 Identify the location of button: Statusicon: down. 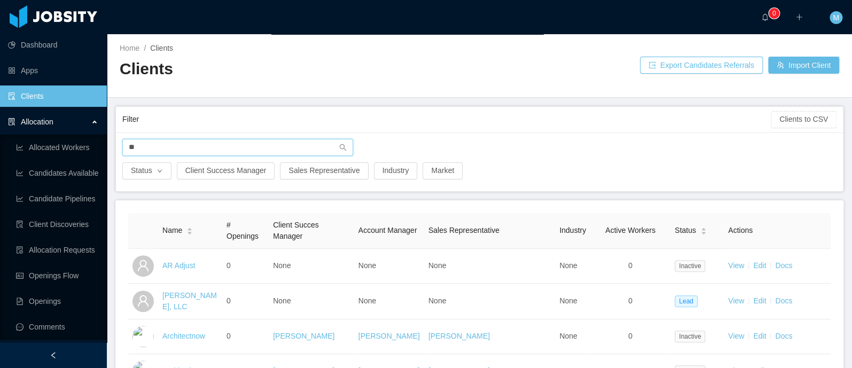
(147, 171).